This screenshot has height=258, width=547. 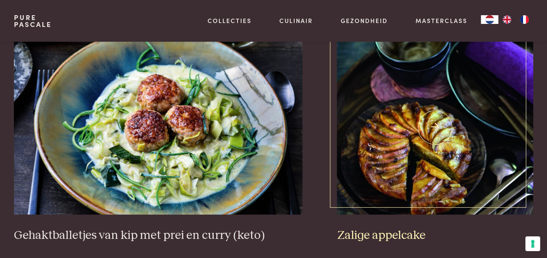 I want to click on ul: Language list, so click(x=516, y=20).